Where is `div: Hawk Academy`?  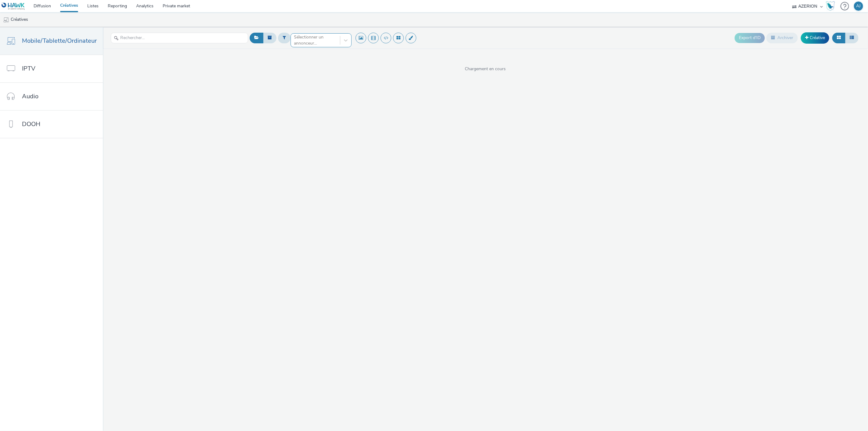
div: Hawk Academy is located at coordinates (830, 6).